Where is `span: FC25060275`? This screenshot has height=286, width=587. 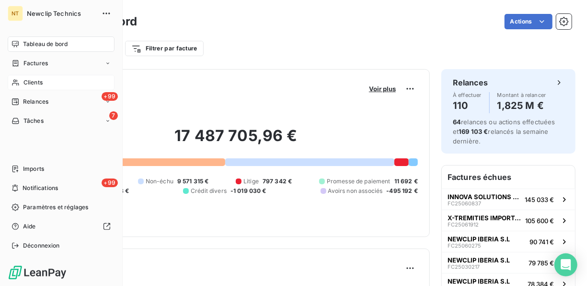
span: FC25060275 is located at coordinates (465, 245).